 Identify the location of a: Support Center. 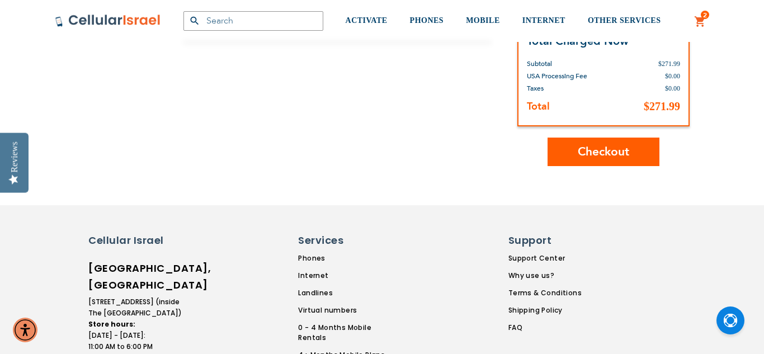
(545, 258).